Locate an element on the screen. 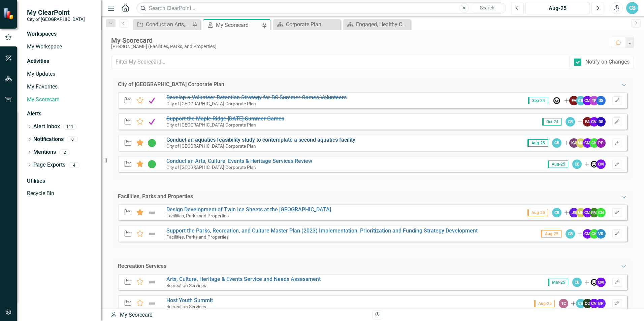  s: Develop a Volunteer Retention Strategy for BC Summer Games Volunteers is located at coordinates (256, 97).